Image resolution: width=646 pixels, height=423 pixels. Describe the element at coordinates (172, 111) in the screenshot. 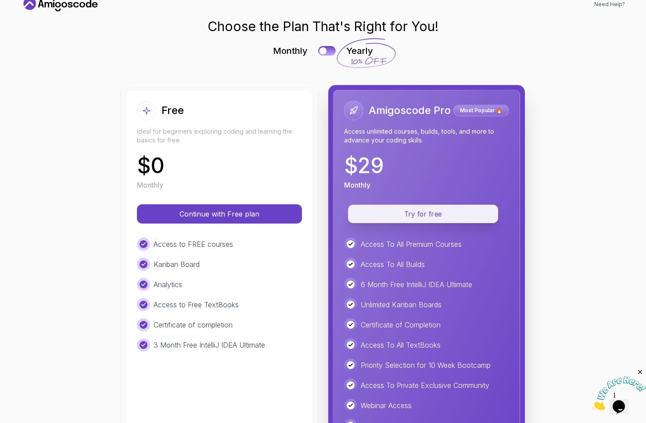

I see `h2: Free` at that location.